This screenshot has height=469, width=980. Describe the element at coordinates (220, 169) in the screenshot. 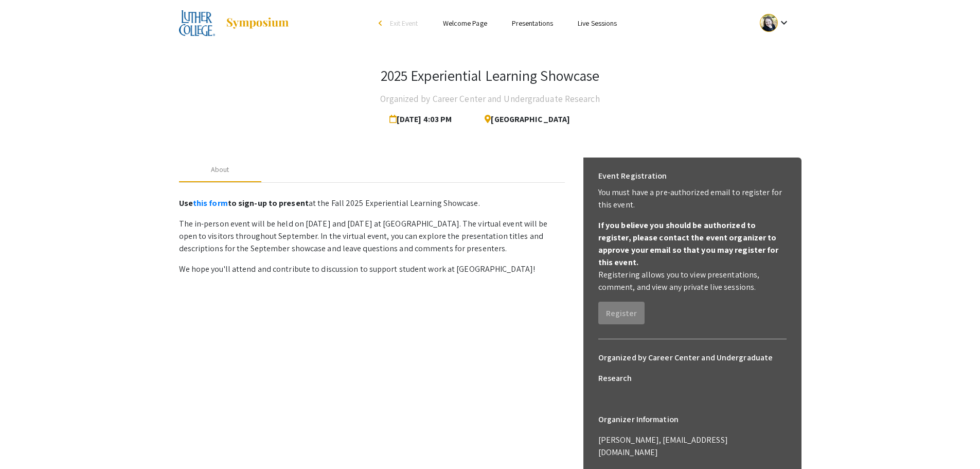

I see `div: About` at that location.